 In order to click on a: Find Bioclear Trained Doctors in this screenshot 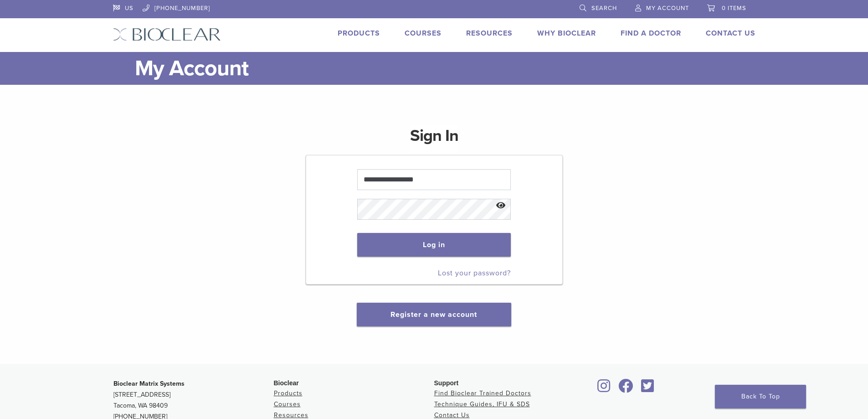, I will do `click(483, 393)`.